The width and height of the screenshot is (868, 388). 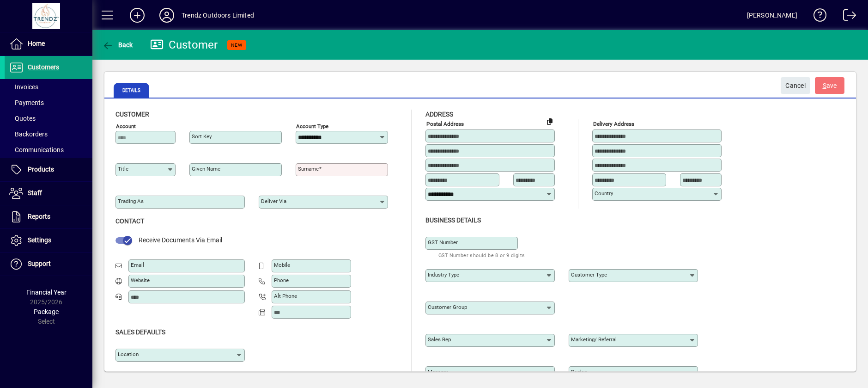 What do you see at coordinates (128, 354) in the screenshot?
I see `mat-label: Location` at bounding box center [128, 354].